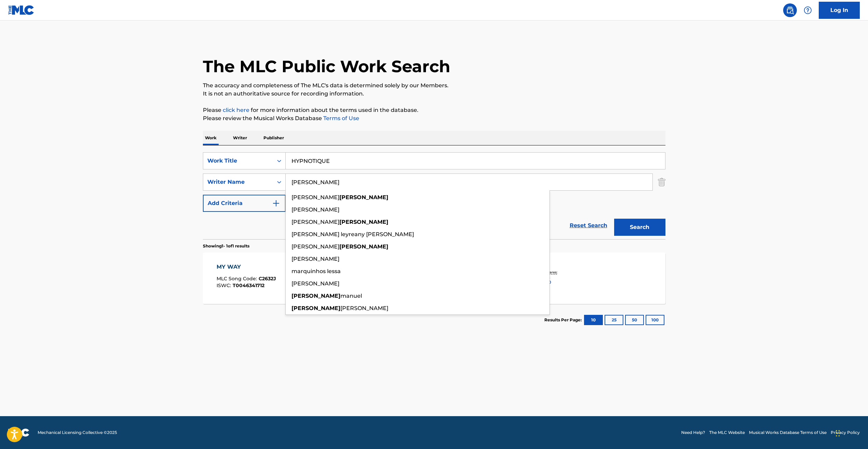 This screenshot has height=449, width=868. I want to click on button: 10, so click(594, 320).